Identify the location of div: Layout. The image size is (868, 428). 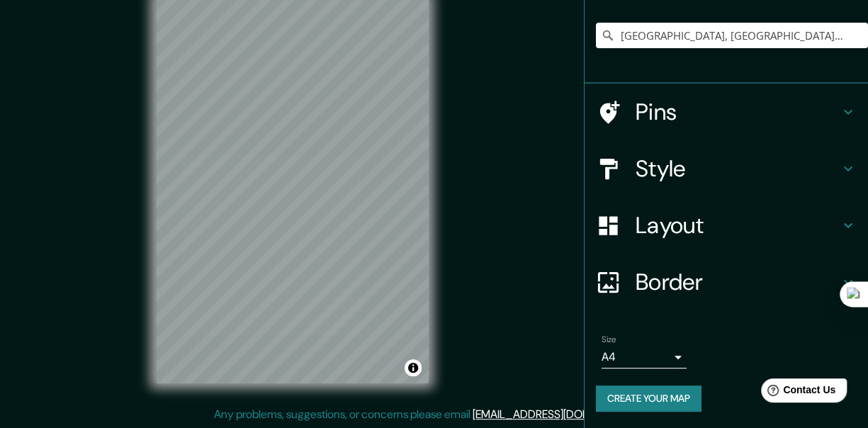
(726, 226).